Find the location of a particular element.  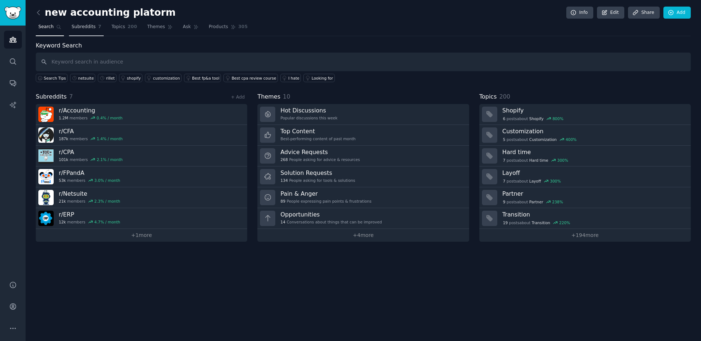

a: Topics200 is located at coordinates (124, 28).